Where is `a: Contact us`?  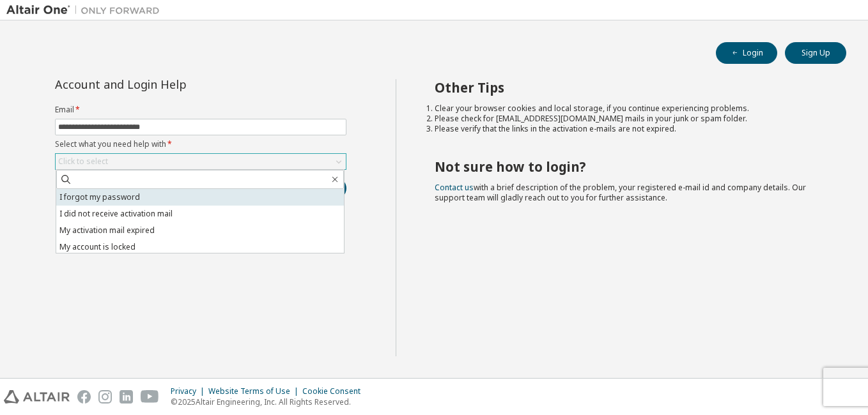
a: Contact us is located at coordinates (454, 187).